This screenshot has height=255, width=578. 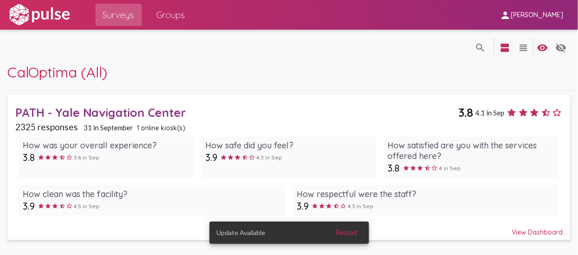 What do you see at coordinates (106, 145) in the screenshot?
I see `div: How was your overall experience?` at bounding box center [106, 145].